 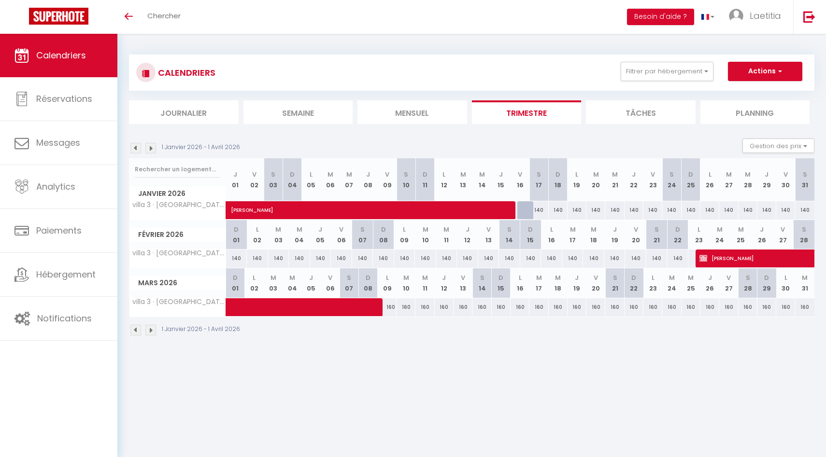 What do you see at coordinates (468, 235) in the screenshot?
I see `th: 12` at bounding box center [468, 235].